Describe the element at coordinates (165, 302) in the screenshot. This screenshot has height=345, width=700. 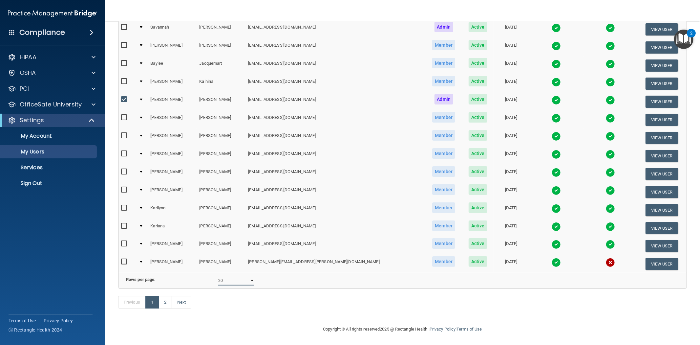
I see `a: 2` at that location.